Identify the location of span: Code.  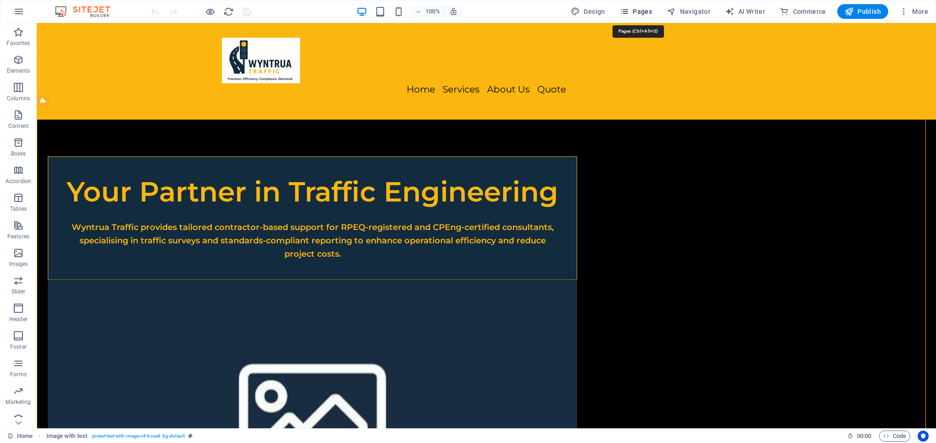
(895, 436).